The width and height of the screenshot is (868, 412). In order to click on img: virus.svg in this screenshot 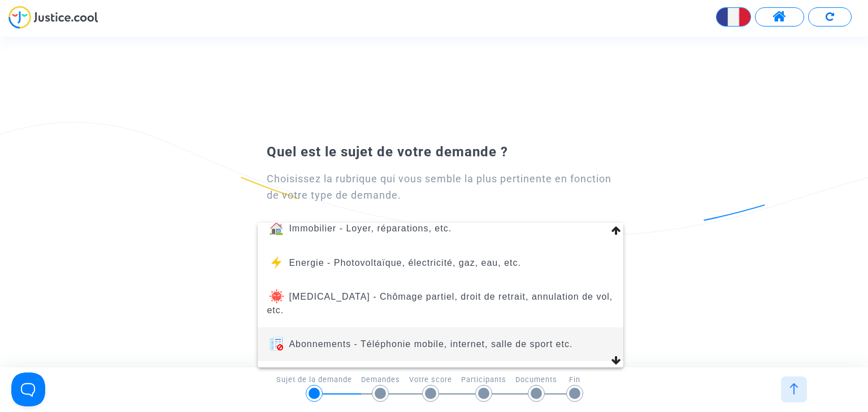, I will do `click(277, 296)`.